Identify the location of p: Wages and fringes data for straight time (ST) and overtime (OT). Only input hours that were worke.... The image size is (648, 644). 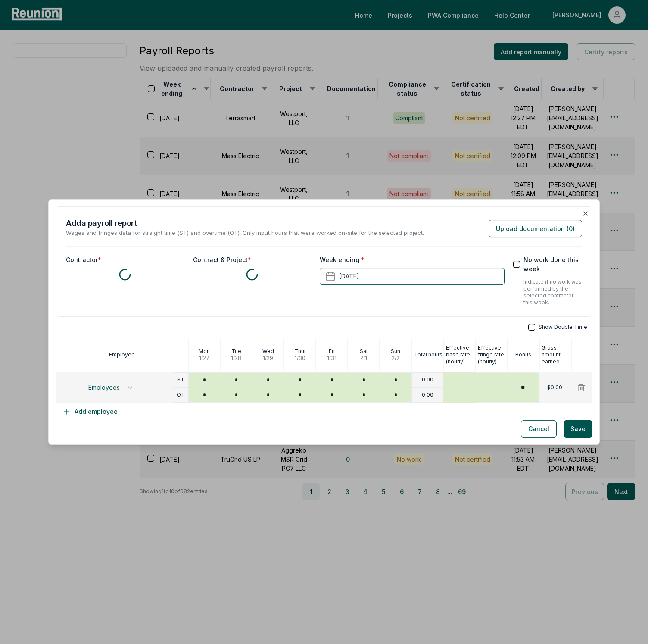
(245, 233).